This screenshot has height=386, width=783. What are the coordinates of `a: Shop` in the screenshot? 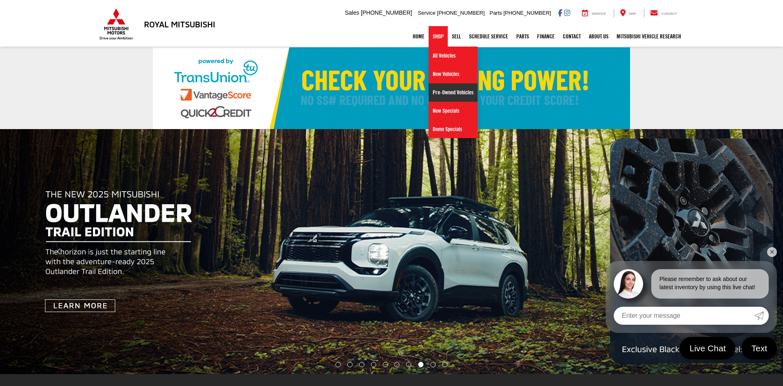 It's located at (438, 36).